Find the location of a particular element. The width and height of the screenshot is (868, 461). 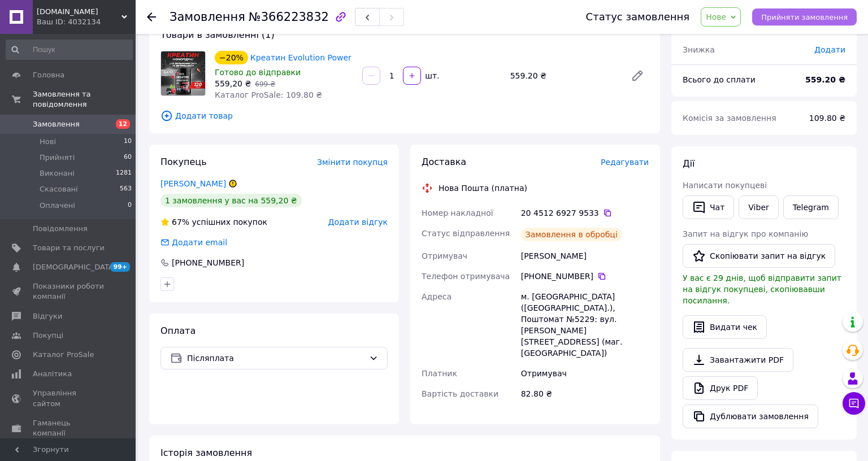

input: Пошук is located at coordinates (69, 50).